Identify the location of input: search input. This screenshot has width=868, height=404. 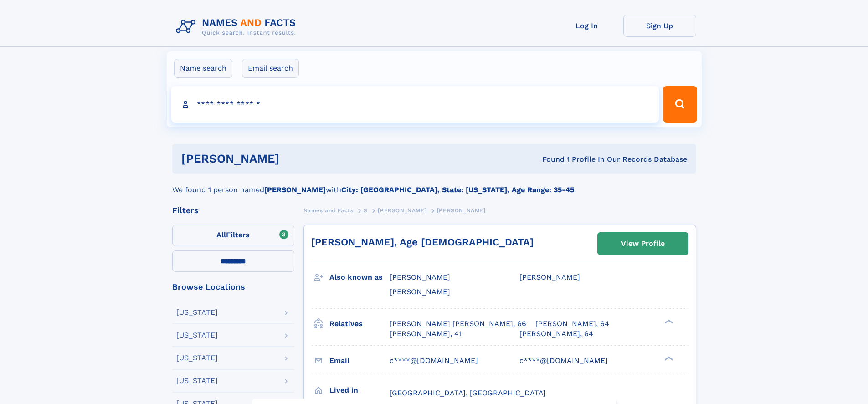
(415, 104).